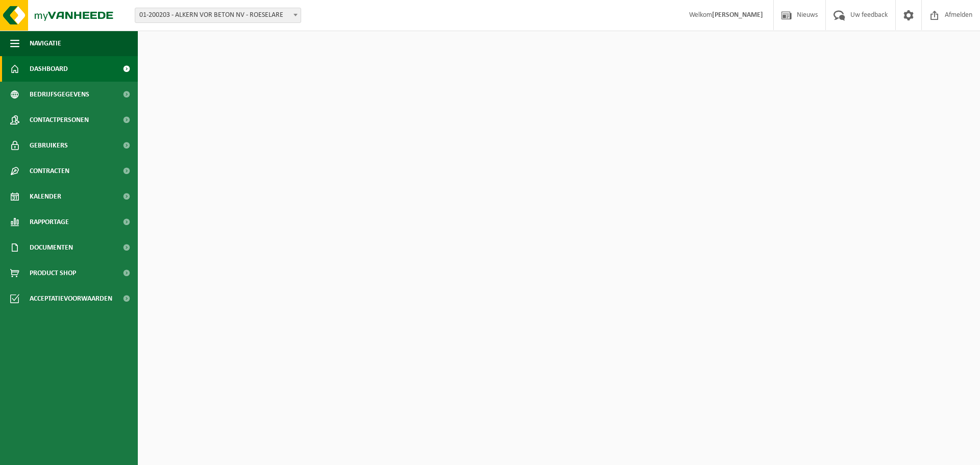 The height and width of the screenshot is (465, 980). I want to click on span: Contracten, so click(49, 171).